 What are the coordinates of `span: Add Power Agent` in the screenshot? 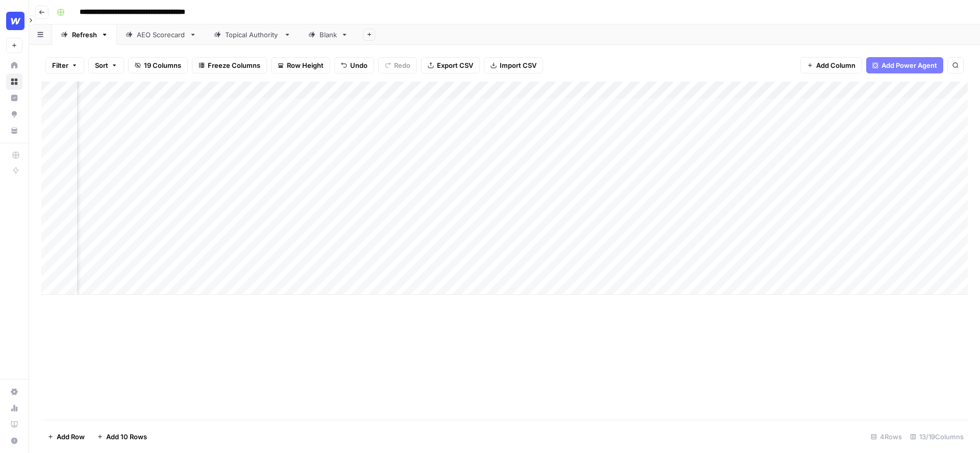 It's located at (909, 65).